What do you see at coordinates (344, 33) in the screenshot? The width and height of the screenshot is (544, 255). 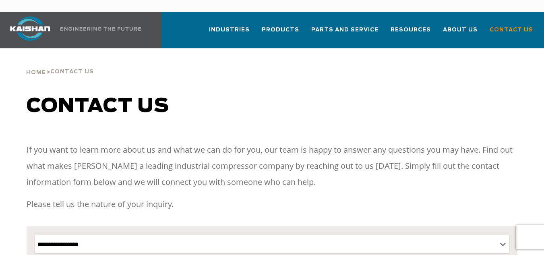 I see `a: Parts and Service` at bounding box center [344, 33].